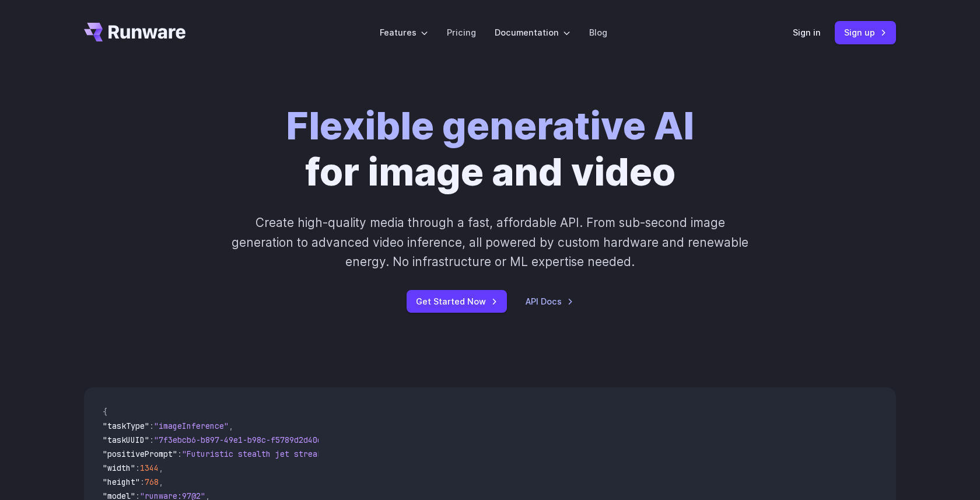 The width and height of the screenshot is (980, 500). Describe the element at coordinates (490, 242) in the screenshot. I see `p: Create high-quality media through a fast, affordable API. From sub-second image generation to adv...` at that location.